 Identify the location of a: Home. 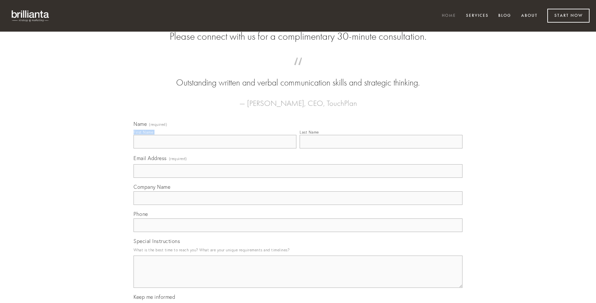
(449, 16).